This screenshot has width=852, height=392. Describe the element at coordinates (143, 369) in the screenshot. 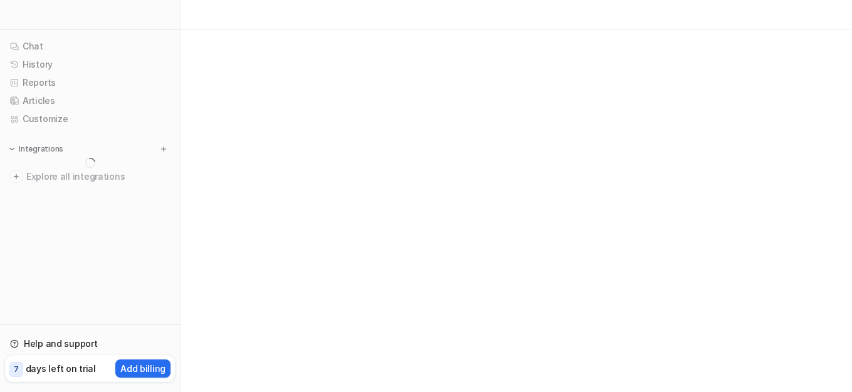

I see `button: Add billing` at that location.